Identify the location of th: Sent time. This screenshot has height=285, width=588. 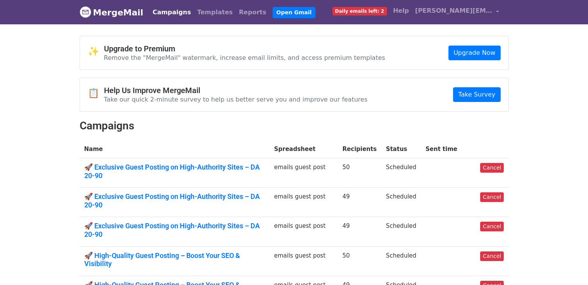
(448, 149).